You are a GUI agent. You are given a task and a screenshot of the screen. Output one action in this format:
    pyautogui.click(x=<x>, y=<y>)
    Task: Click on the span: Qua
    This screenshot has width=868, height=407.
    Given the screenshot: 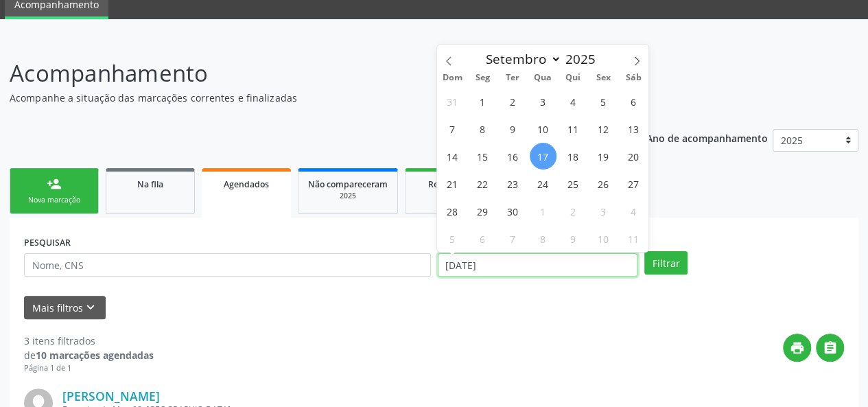 What is the action you would take?
    pyautogui.click(x=543, y=78)
    